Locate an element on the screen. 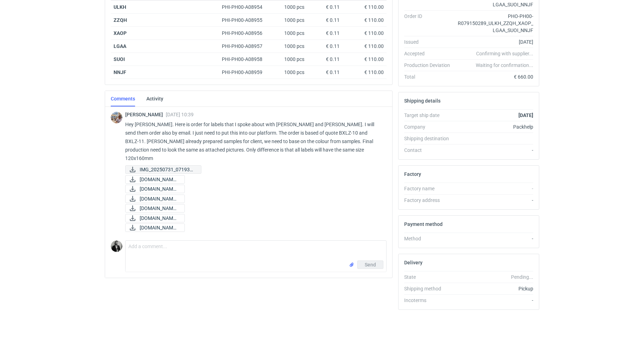 This screenshot has width=644, height=338. div: PHO-PH00-R079150289_ULKH_ZZQH_XAOP_LGAA_SUOI_NNJF is located at coordinates (495, 23).